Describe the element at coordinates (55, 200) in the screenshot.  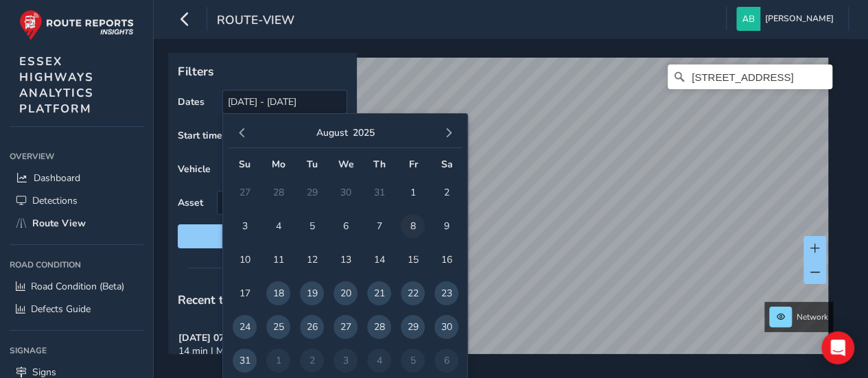
I see `span: Detections` at that location.